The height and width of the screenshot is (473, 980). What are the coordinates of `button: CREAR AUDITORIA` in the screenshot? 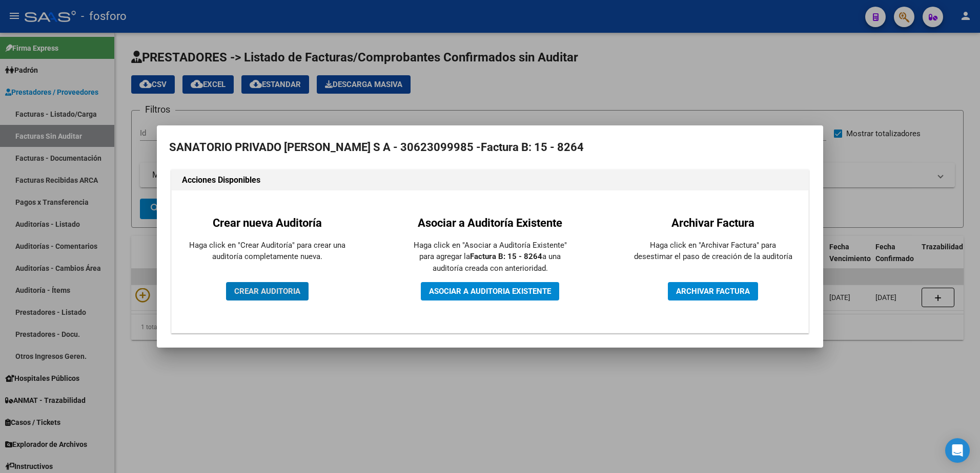 It's located at (267, 292).